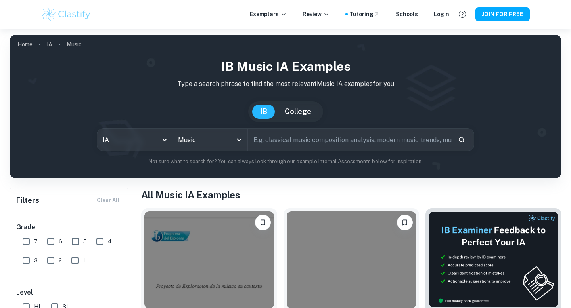  I want to click on button: JOIN FOR FREE, so click(502, 14).